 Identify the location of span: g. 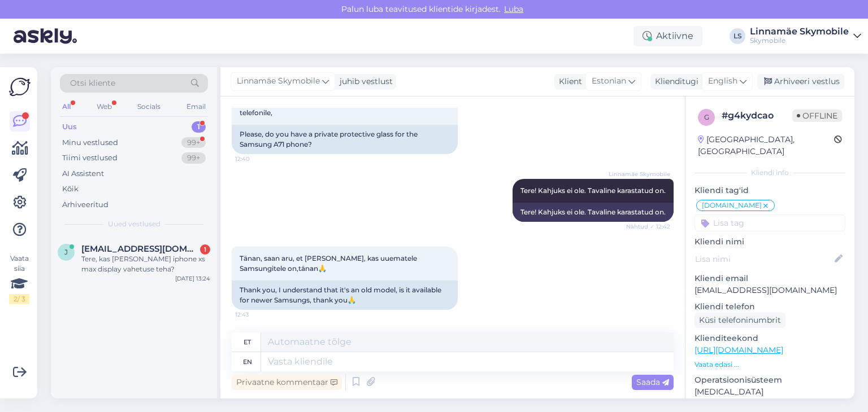
(706, 117).